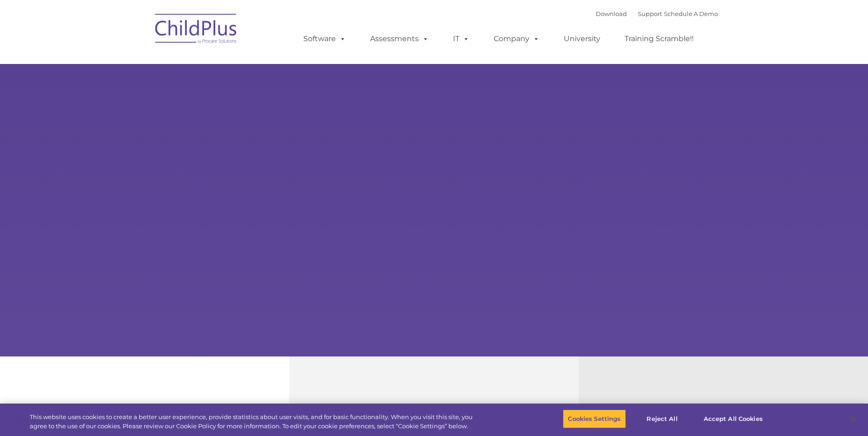 The image size is (868, 436). I want to click on a: Support, so click(650, 13).